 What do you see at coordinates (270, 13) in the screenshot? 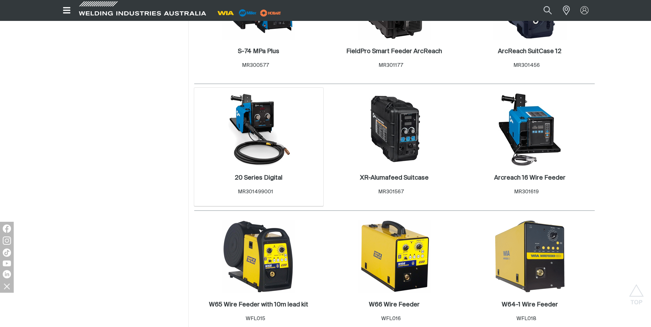
I see `img: miller` at bounding box center [270, 13].